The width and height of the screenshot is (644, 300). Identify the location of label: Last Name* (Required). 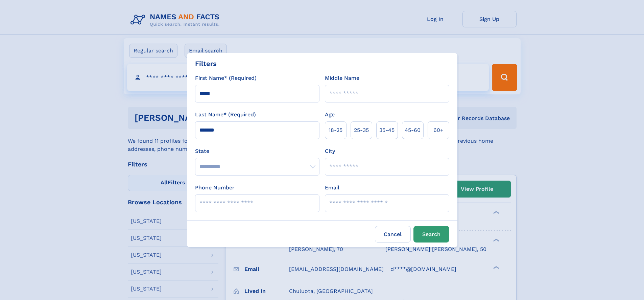
(225, 115).